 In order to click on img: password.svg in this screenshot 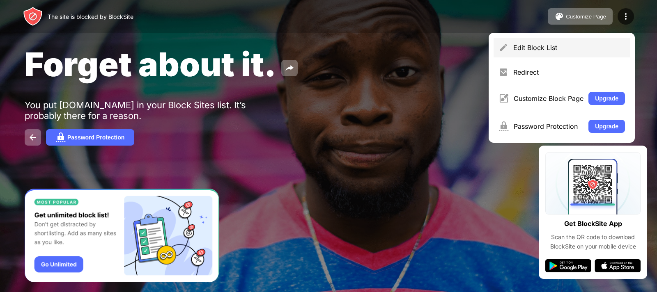, I will do `click(61, 138)`.